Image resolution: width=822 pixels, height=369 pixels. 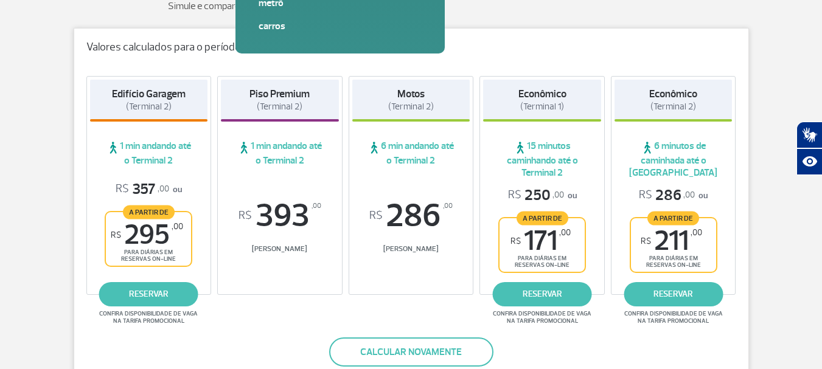 What do you see at coordinates (809, 148) in the screenshot?
I see `div: Plugin de acessibilidade da Hand Talk.` at bounding box center [809, 148].